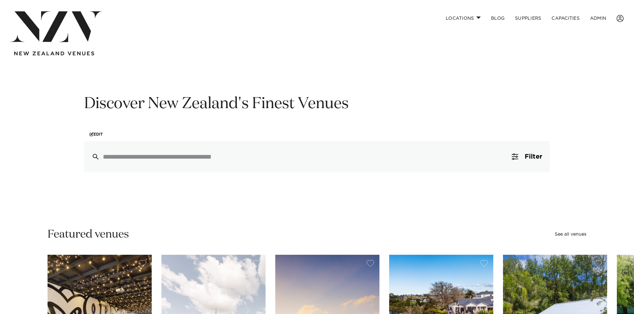 Image resolution: width=634 pixels, height=314 pixels. What do you see at coordinates (598, 18) in the screenshot?
I see `a: ADMIN` at bounding box center [598, 18].